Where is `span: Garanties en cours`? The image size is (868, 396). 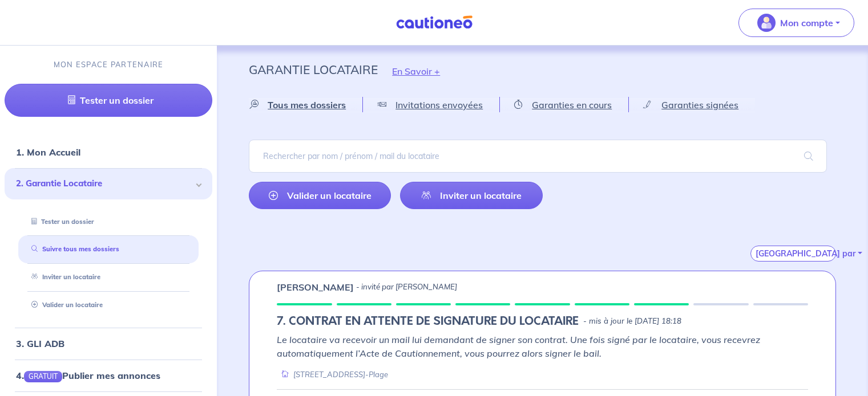
span: Garanties en cours is located at coordinates (572, 105).